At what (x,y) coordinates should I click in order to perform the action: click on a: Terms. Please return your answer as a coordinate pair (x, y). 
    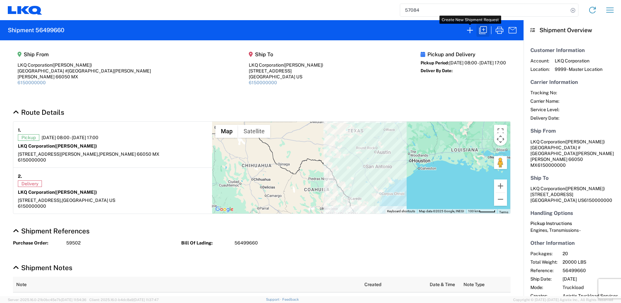
    Looking at the image, I should click on (504, 212).